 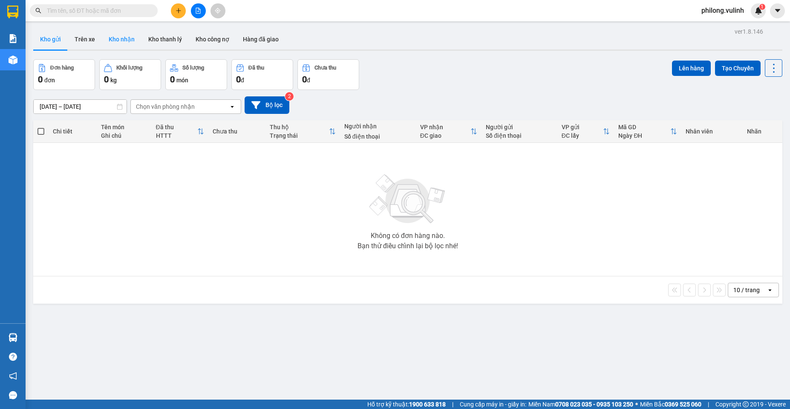 I want to click on button: Kho gửi, so click(x=50, y=39).